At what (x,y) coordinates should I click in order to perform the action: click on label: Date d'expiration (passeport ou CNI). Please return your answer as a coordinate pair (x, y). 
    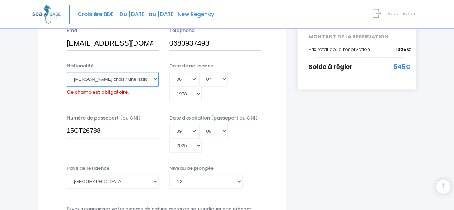
    Looking at the image, I should click on (214, 118).